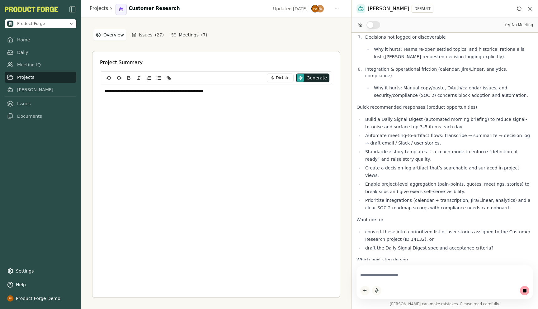 The image size is (538, 309). What do you see at coordinates (41, 24) in the screenshot?
I see `button: Open organization switcher` at bounding box center [41, 24].